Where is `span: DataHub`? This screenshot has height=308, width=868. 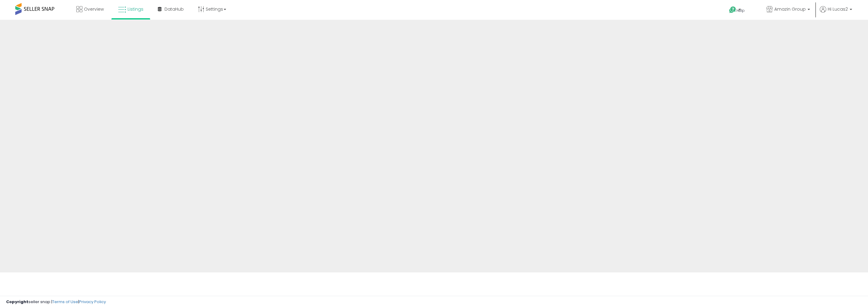 span: DataHub is located at coordinates (174, 10).